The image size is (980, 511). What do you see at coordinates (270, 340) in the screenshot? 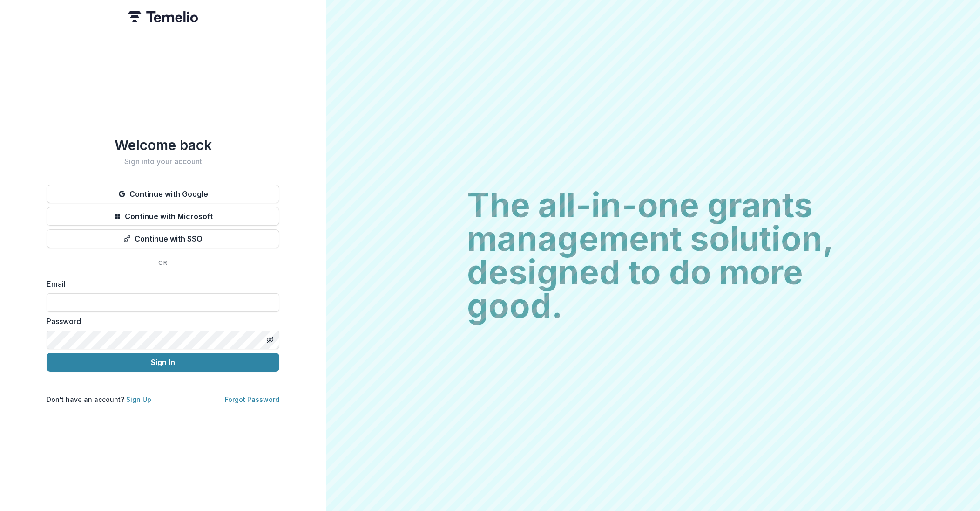
I see `button: Toggle password visibility` at bounding box center [270, 340].